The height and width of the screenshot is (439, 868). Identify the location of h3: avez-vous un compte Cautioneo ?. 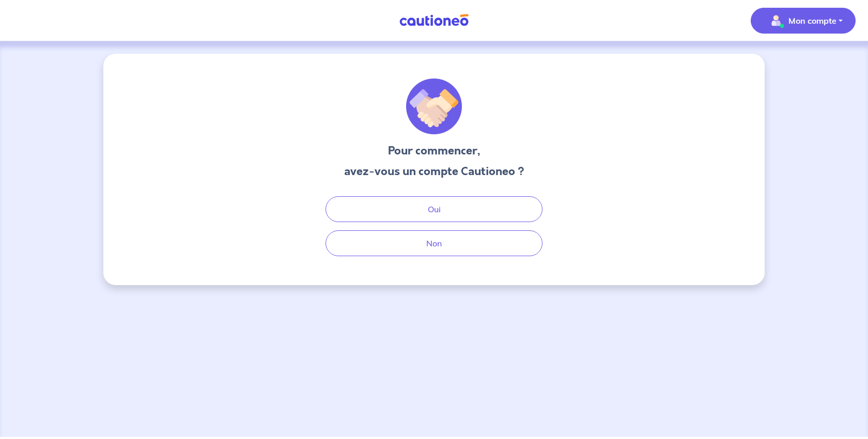
(434, 172).